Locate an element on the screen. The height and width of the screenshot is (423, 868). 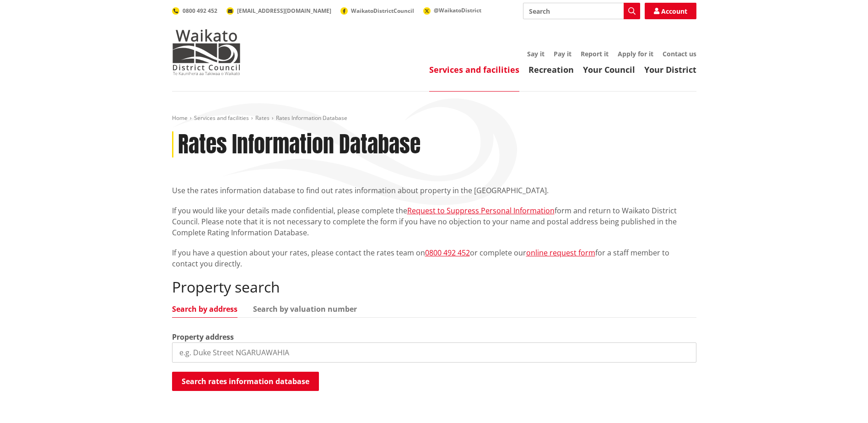
a: Home is located at coordinates (180, 118).